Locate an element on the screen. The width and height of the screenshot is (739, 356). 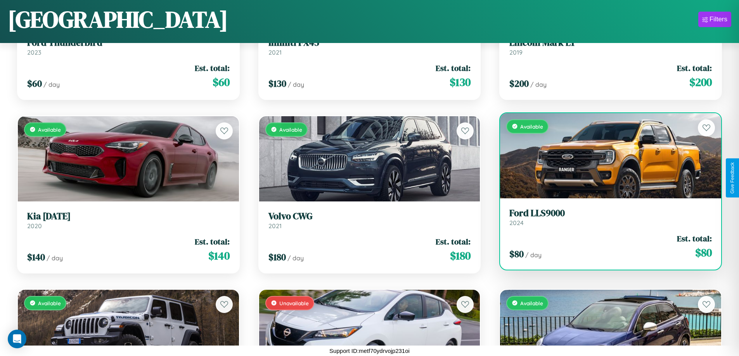
span: 2023 is located at coordinates (34, 52).